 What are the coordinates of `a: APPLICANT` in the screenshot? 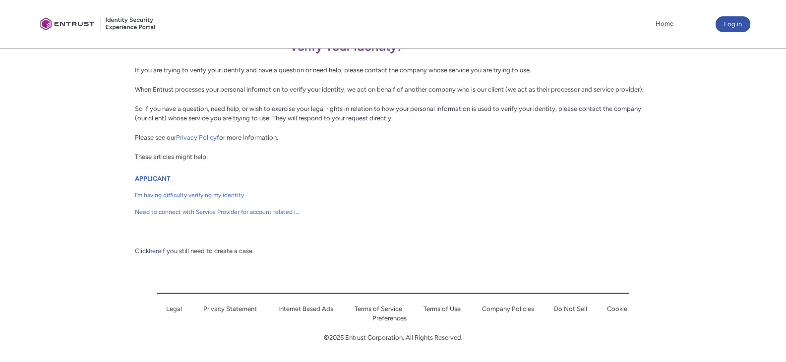 It's located at (153, 178).